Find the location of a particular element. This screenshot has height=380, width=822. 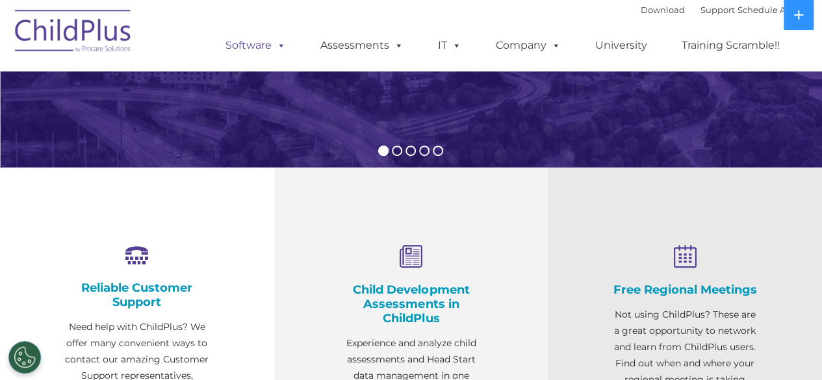

a: Download is located at coordinates (663, 10).